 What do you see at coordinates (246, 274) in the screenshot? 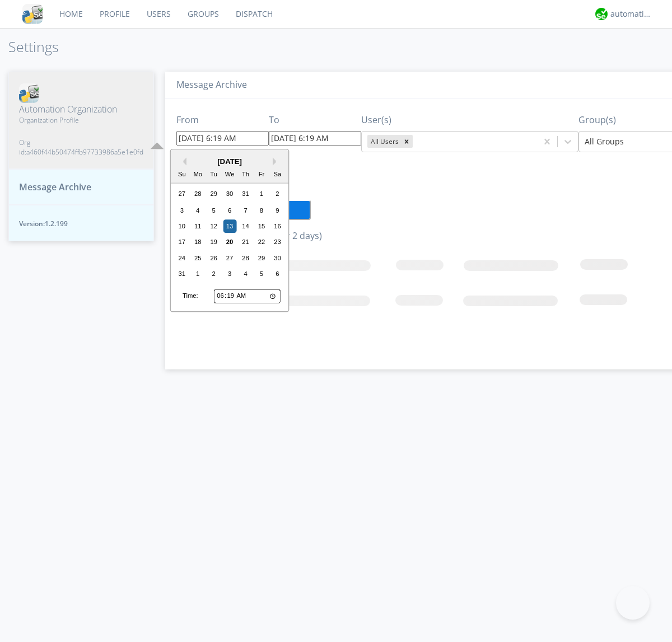
I see `div: Choose Thursday, September 4th, 2025` at bounding box center [246, 274].